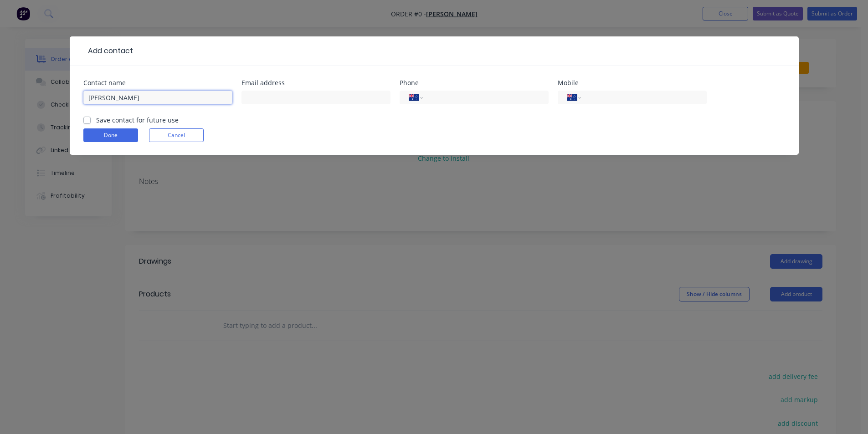 The height and width of the screenshot is (434, 868). I want to click on label: Save contact for future use, so click(137, 120).